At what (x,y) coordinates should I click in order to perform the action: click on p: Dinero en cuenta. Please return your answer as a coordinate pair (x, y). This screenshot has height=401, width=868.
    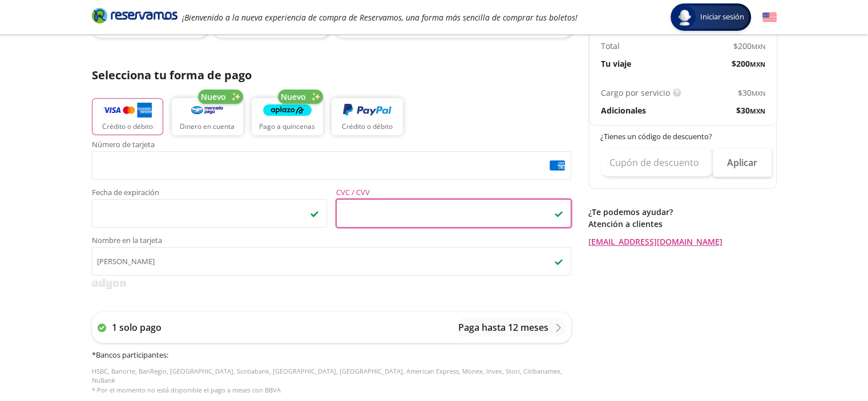
    Looking at the image, I should click on (207, 127).